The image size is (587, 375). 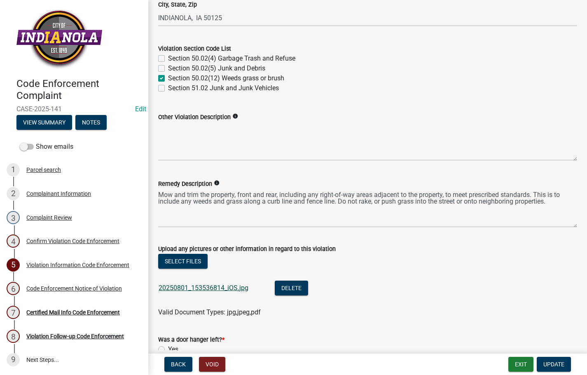 What do you see at coordinates (13, 194) in the screenshot?
I see `div: 2` at bounding box center [13, 194].